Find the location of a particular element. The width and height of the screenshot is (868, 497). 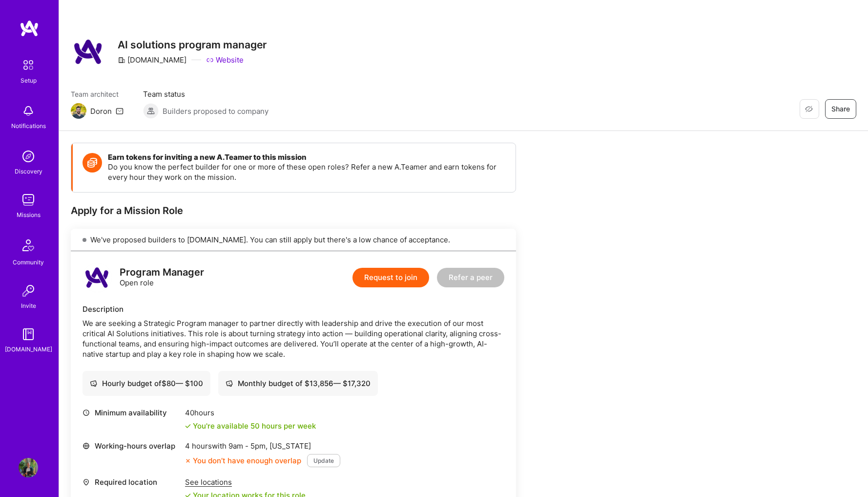

div: Required location is located at coordinates (131, 481).